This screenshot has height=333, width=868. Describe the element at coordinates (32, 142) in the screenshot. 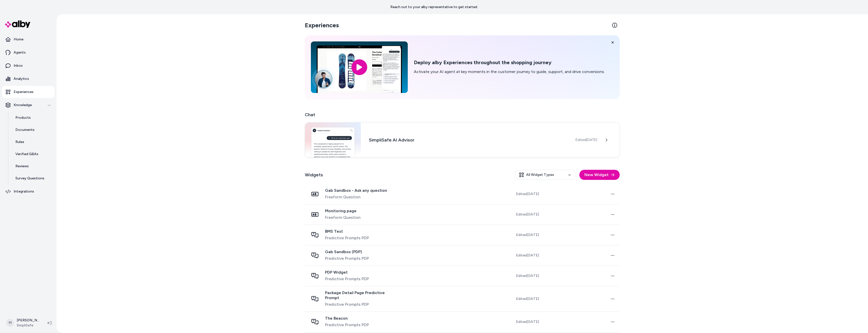

I see `a: Rules` at that location.